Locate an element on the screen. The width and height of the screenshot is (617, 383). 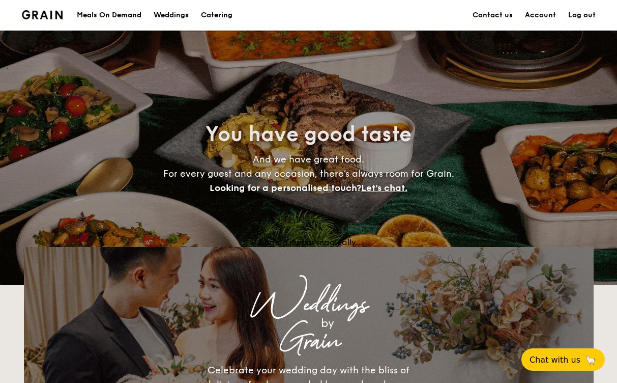
a: Logotype is located at coordinates (42, 15).